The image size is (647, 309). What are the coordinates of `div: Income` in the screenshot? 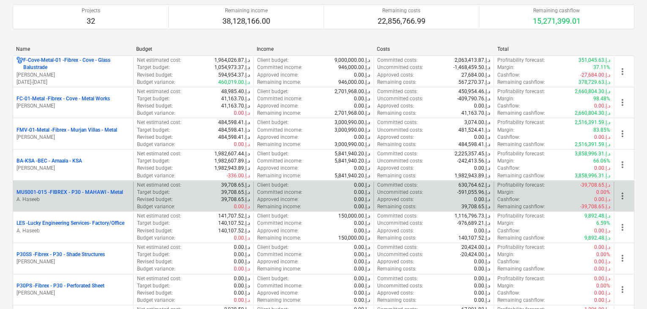 It's located at (313, 49).